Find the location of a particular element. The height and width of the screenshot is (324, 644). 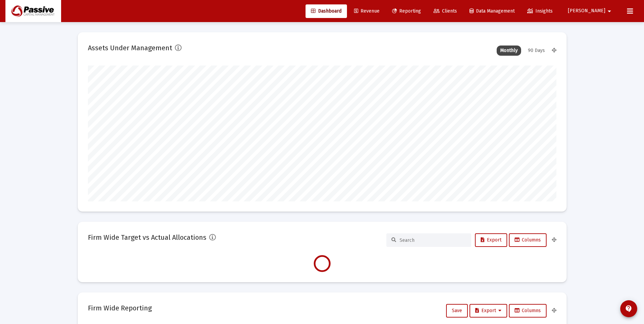

a: Reporting is located at coordinates (406, 11).